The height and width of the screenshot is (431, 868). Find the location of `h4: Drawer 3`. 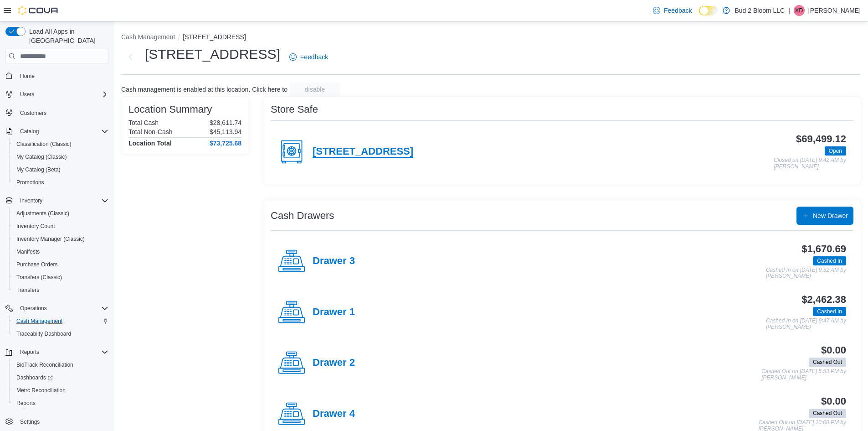

h4: Drawer 3 is located at coordinates (334, 261).